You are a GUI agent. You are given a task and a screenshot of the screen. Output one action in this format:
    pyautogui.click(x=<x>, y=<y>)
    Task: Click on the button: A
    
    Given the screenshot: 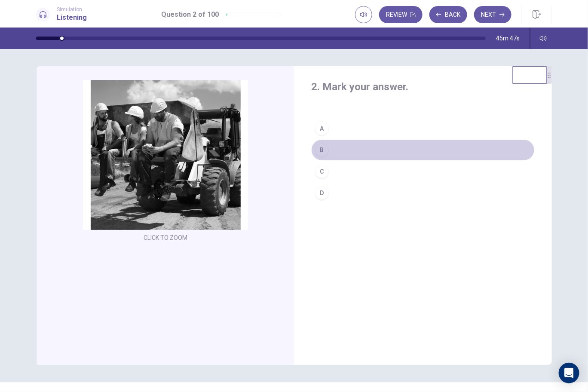 What is the action you would take?
    pyautogui.click(x=423, y=128)
    